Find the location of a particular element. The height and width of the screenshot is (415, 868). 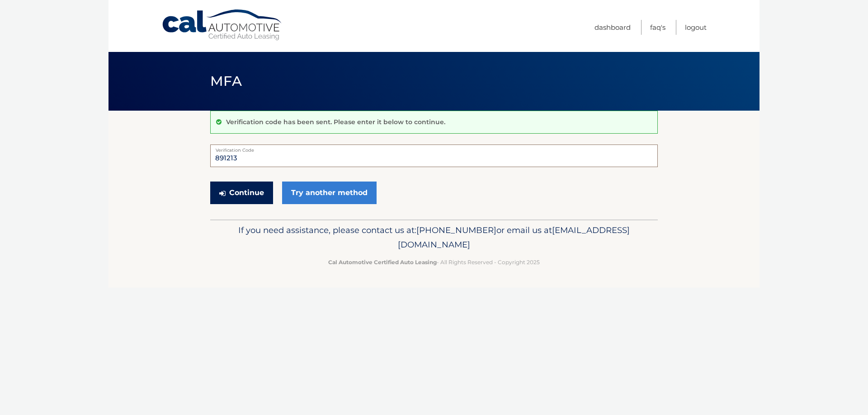

a: Dashboard is located at coordinates (612, 27).